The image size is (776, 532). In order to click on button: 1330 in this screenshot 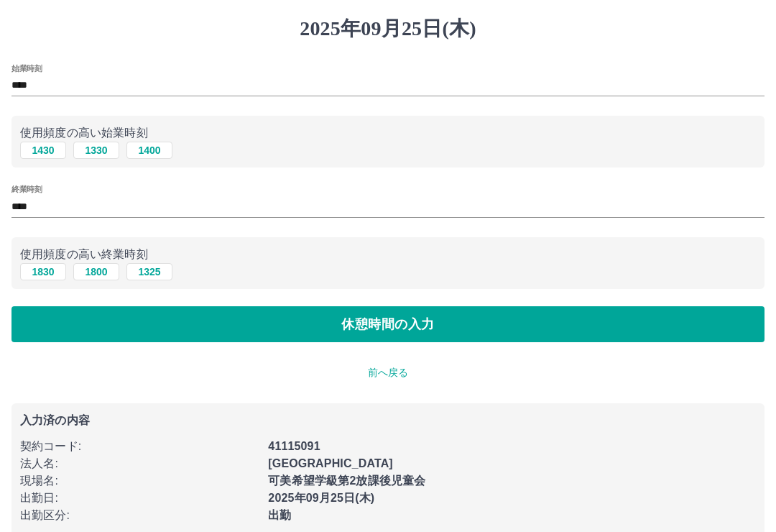, I will do `click(97, 150)`.